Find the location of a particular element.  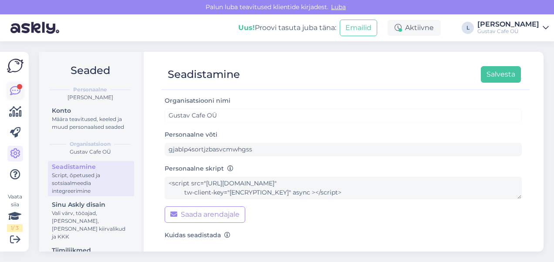

a: KontoMäära teavitused, keeled ja muud personaalsed seaded is located at coordinates (91, 118).